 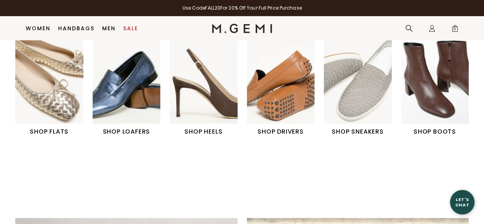 I want to click on h1: SHOP BOOTS, so click(x=435, y=132).